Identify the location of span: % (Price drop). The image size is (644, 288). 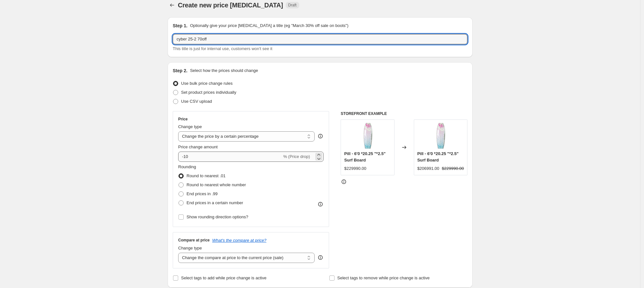
(296, 156).